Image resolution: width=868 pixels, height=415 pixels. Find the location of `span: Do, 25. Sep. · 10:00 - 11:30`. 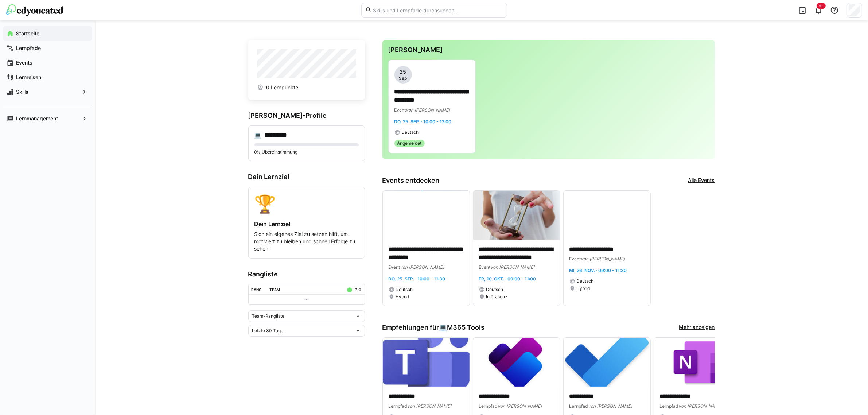

span: Do, 25. Sep. · 10:00 - 11:30 is located at coordinates (417, 279).